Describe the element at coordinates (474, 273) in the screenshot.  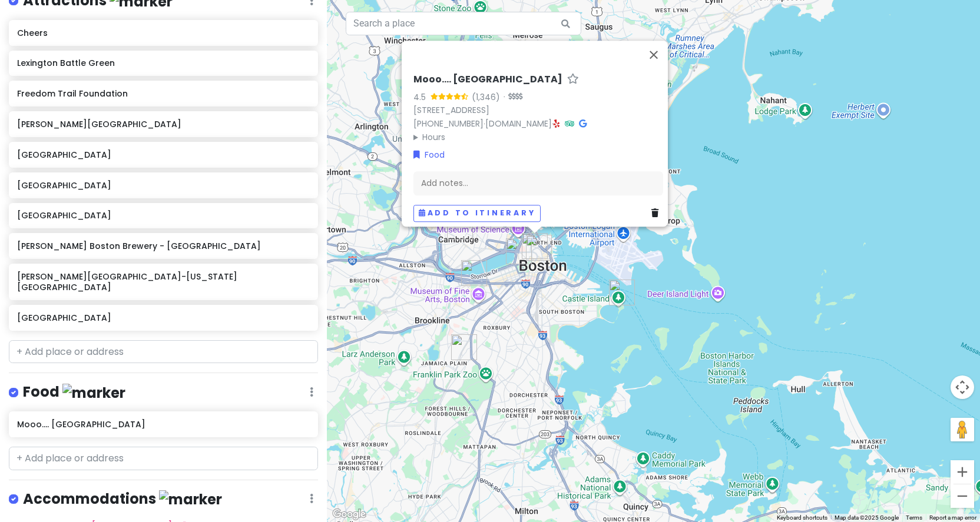
I see `div: Fenway Park` at that location.